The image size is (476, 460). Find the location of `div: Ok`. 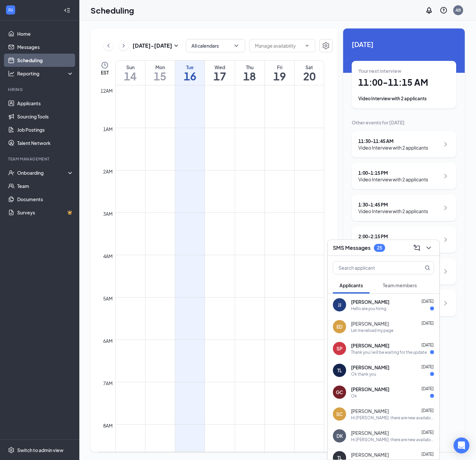

div: Ok is located at coordinates (353, 395).